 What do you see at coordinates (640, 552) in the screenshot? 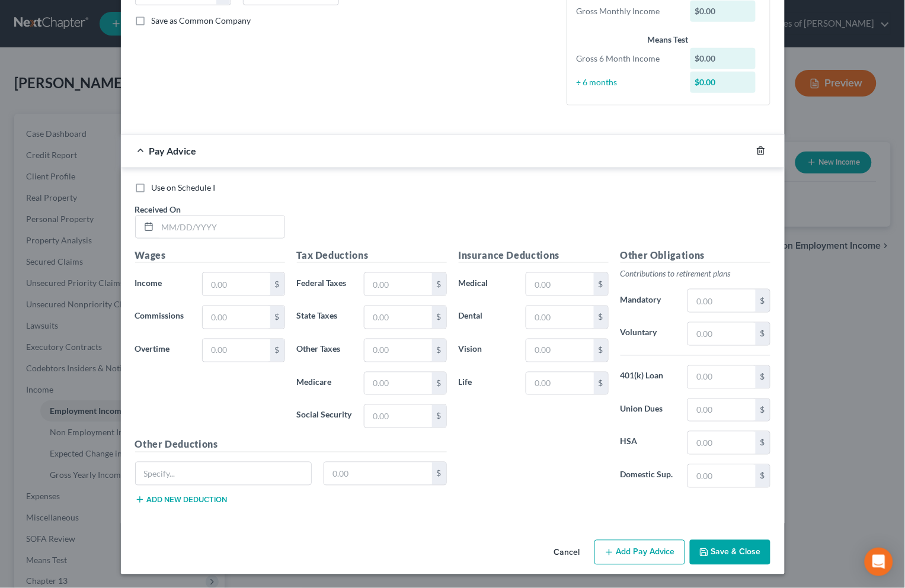
I see `button: Add Pay Advice` at bounding box center [640, 552].